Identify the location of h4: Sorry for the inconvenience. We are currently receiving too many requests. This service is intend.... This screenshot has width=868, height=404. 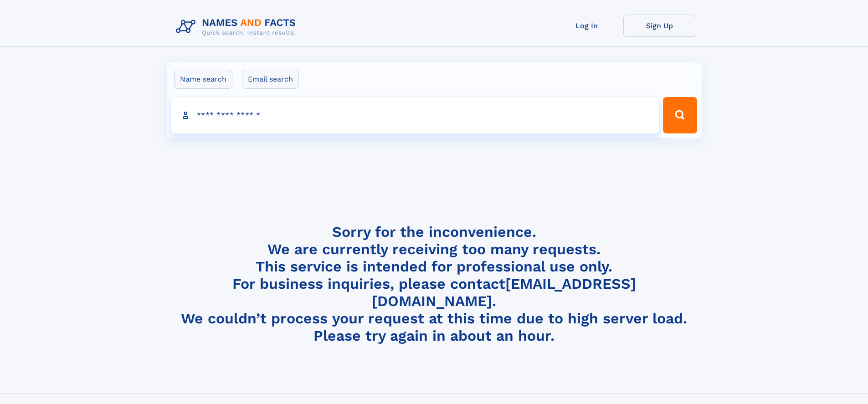
(434, 284).